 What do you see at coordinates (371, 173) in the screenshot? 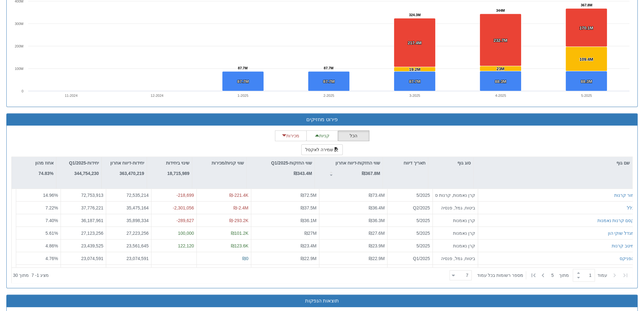
I see `strong: ₪367.8M` at bounding box center [371, 173].